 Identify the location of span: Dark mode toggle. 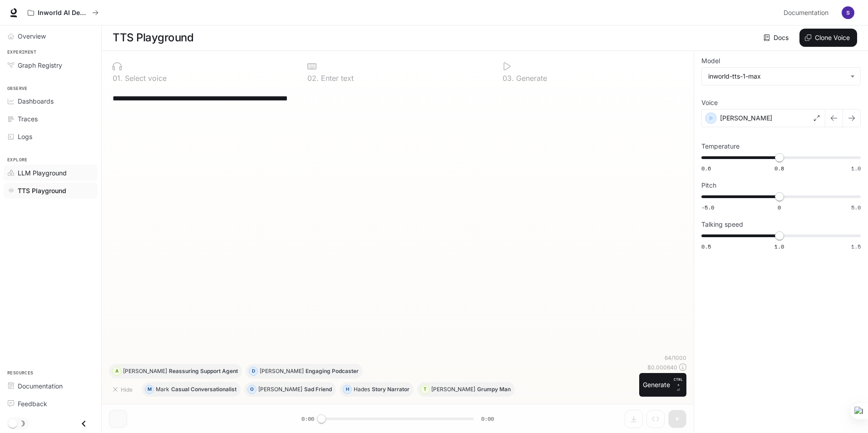
(13, 423).